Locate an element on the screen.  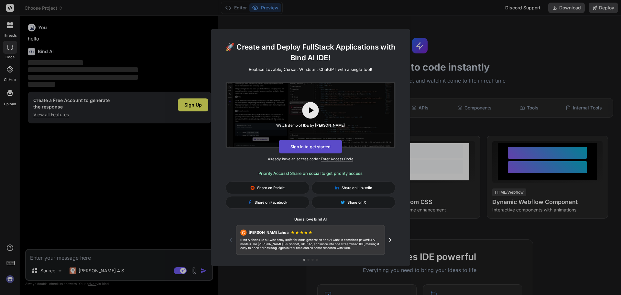
button: Go to testimonial 4 is located at coordinates (317, 259).